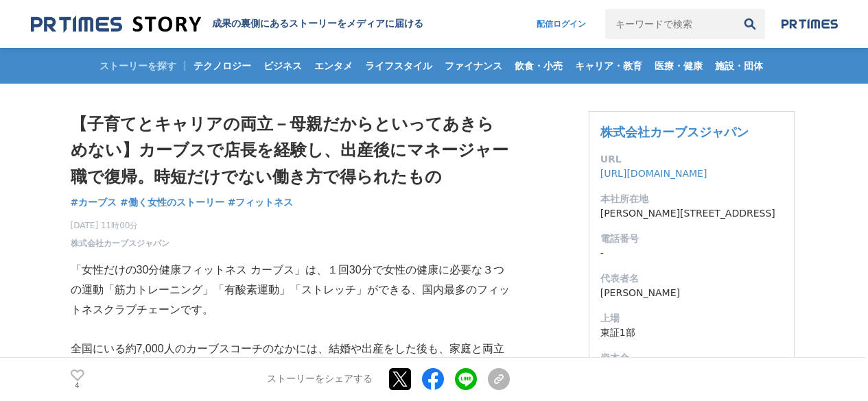 Image resolution: width=868 pixels, height=401 pixels. Describe the element at coordinates (669, 24) in the screenshot. I see `input: キーワードで検索` at that location.